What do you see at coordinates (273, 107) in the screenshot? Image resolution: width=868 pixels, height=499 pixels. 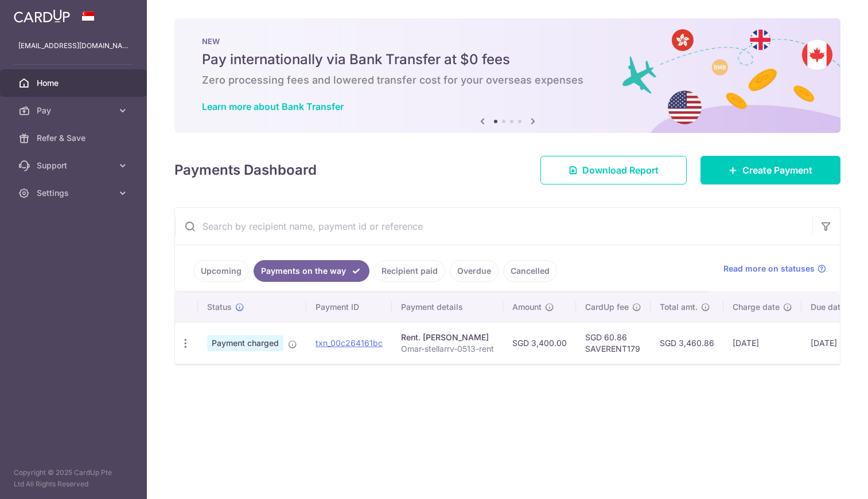 I see `a: Learn more about Bank Transfer` at bounding box center [273, 107].